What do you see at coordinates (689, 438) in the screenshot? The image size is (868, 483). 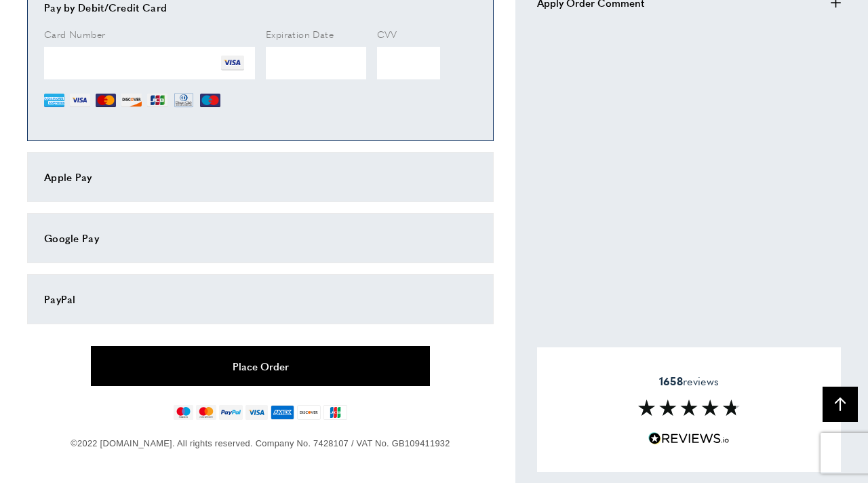 I see `img: Reviews.io 5 stars` at bounding box center [689, 438].